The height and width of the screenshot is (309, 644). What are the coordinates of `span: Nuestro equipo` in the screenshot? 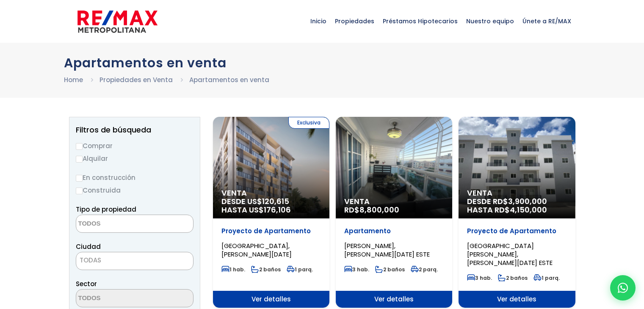 It's located at (490, 21).